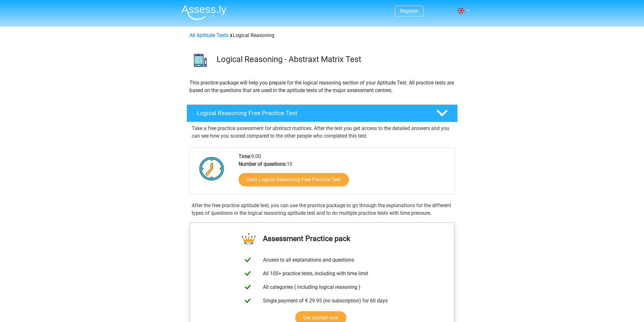  I want to click on h4: Logical Reasoning Free Practice Test, so click(312, 113).